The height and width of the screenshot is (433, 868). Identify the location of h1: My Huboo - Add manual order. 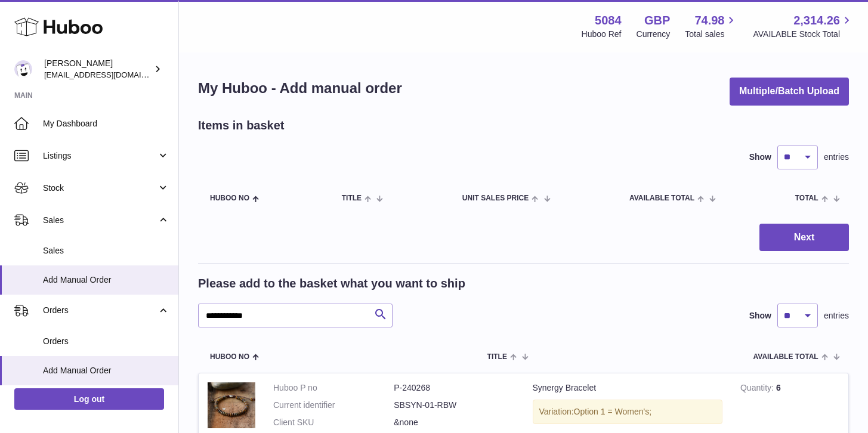
(300, 89).